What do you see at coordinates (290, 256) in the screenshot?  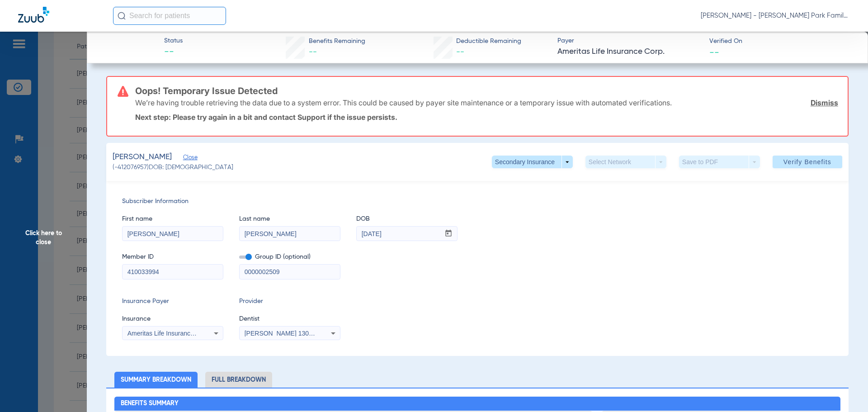 I see `span: Group ID (optional)` at bounding box center [290, 256].